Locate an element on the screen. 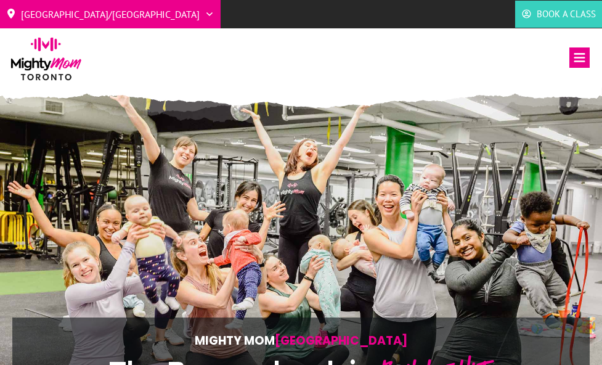  span: Book a Class is located at coordinates (566, 14).